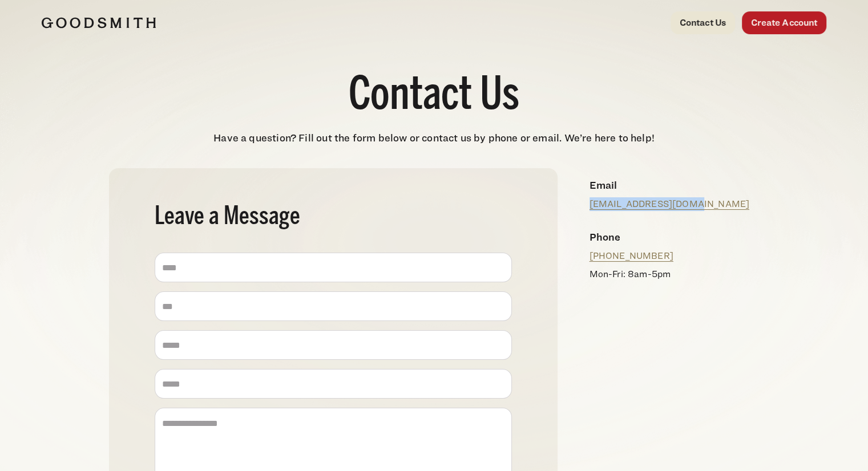 The width and height of the screenshot is (868, 471). Describe the element at coordinates (670, 237) in the screenshot. I see `h4: Phone` at that location.